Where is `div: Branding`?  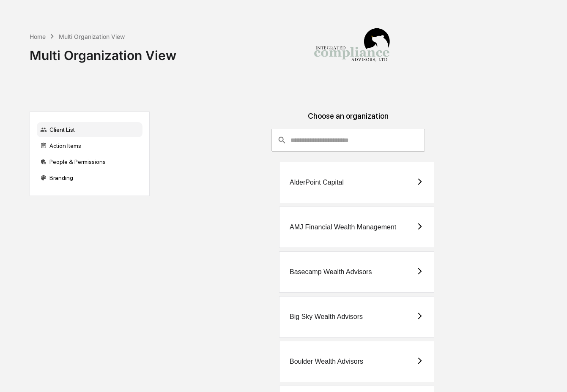 div: Branding is located at coordinates (89, 178).